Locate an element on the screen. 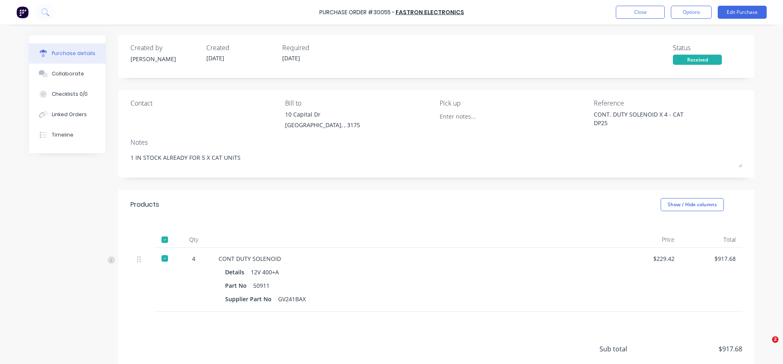 This screenshot has height=364, width=783. div: Qty is located at coordinates (194, 240).